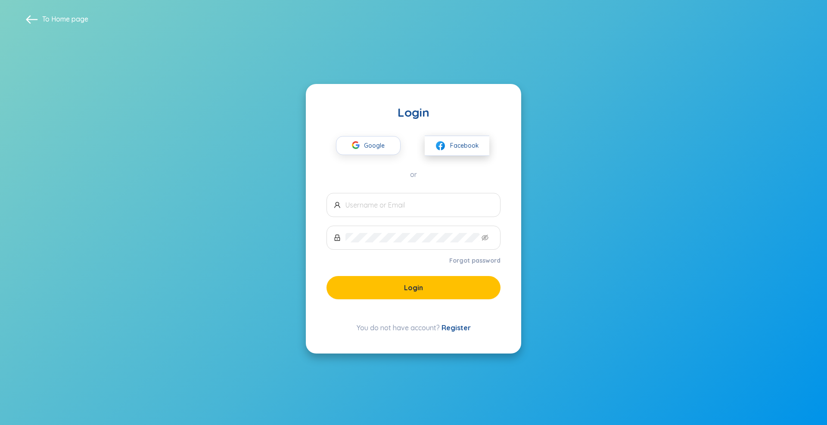  What do you see at coordinates (376, 146) in the screenshot?
I see `span: Google` at bounding box center [376, 146].